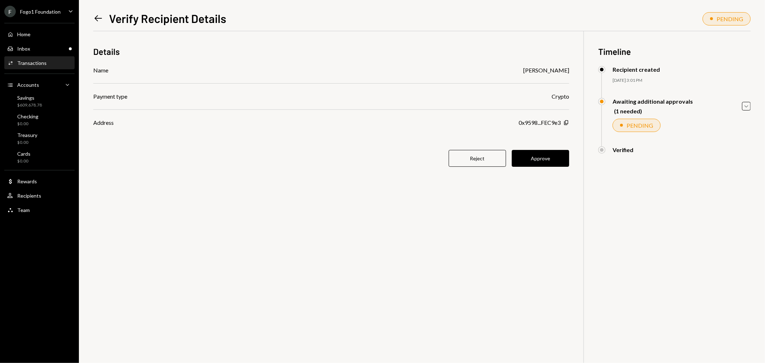 Image resolution: width=765 pixels, height=363 pixels. Describe the element at coordinates (27, 181) in the screenshot. I see `div: Rewards` at that location.